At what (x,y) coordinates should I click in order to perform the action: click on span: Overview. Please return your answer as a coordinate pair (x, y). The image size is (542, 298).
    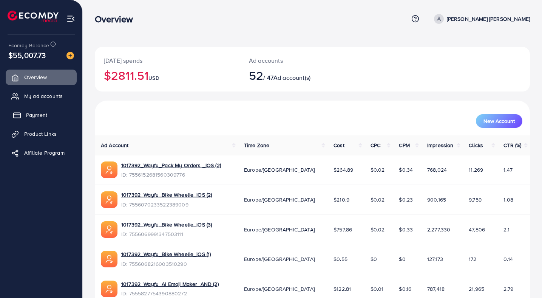
    Looking at the image, I should click on (36, 77).